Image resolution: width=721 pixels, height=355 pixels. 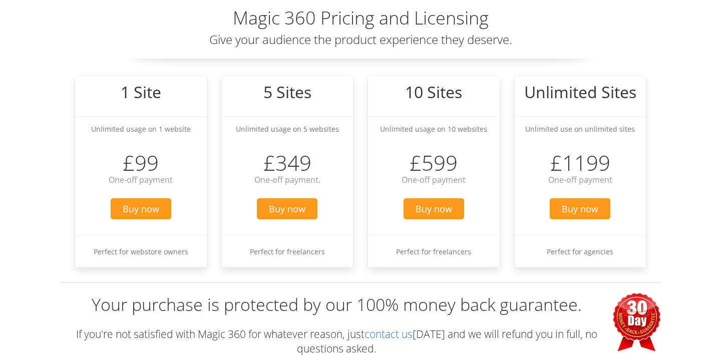 What do you see at coordinates (389, 334) in the screenshot?
I see `a: contact us` at bounding box center [389, 334].